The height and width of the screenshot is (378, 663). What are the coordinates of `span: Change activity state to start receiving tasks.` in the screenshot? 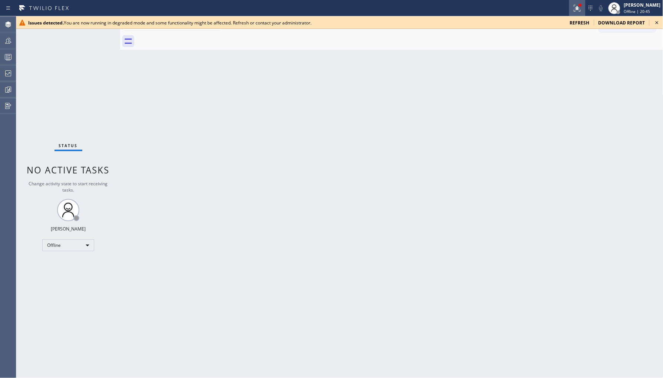 It's located at (68, 187).